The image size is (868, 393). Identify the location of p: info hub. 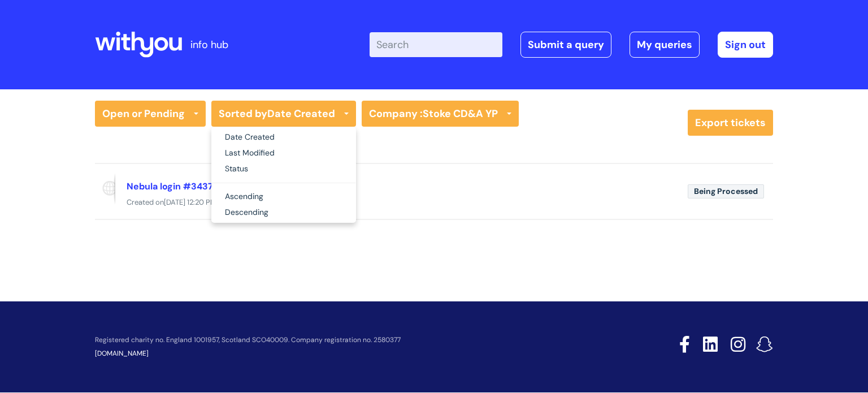
(209, 44).